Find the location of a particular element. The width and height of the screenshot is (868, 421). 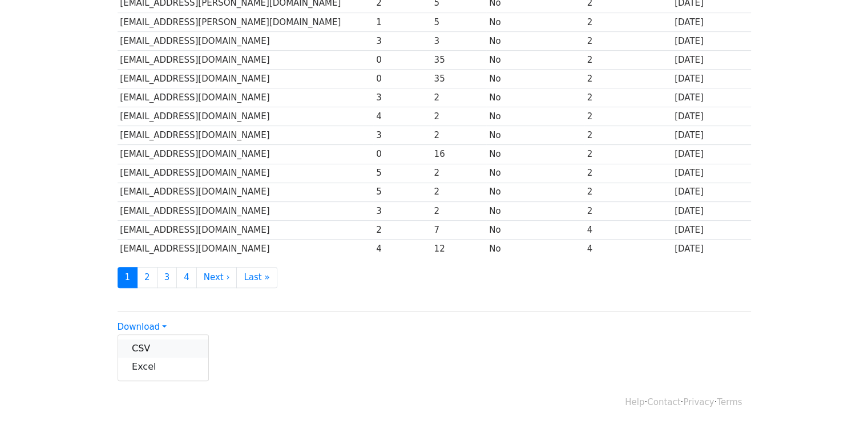

td: 1 is located at coordinates (401, 22).